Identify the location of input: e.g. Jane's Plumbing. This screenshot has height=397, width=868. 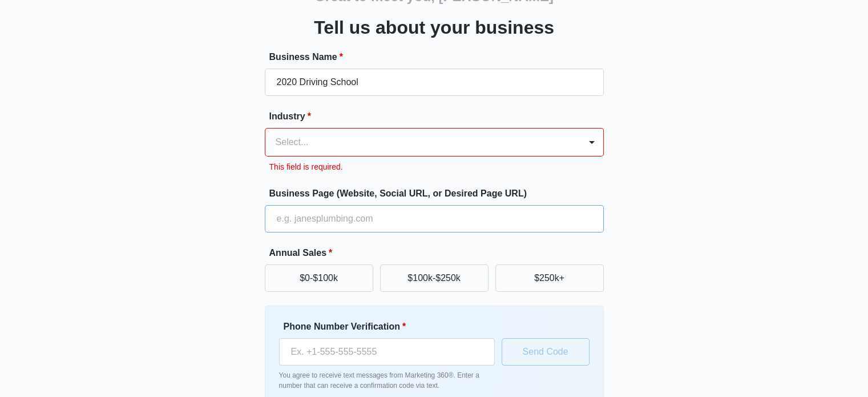
(434, 82).